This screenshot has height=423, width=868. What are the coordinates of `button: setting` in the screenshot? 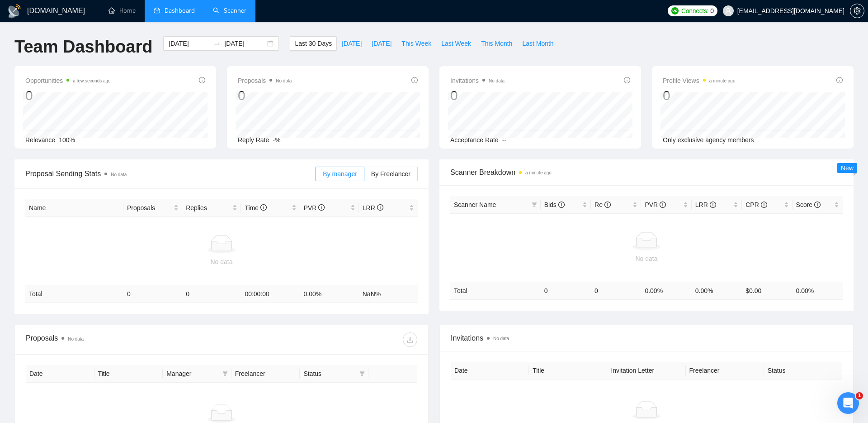 It's located at (857, 11).